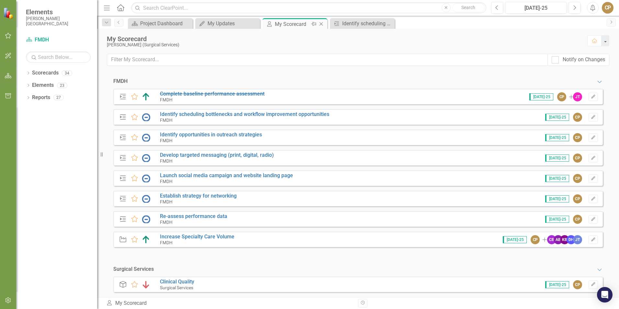 The width and height of the screenshot is (619, 309). I want to click on a: Develop targeted messaging (print, digital, radio), so click(217, 155).